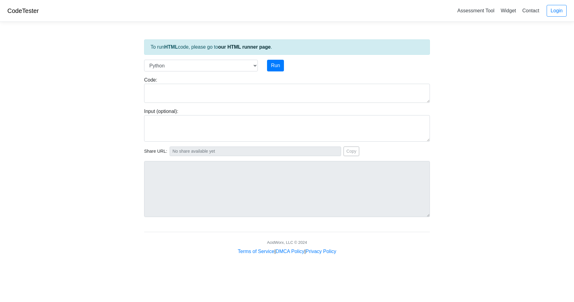 The image size is (574, 302). What do you see at coordinates (171, 47) in the screenshot?
I see `strong: HTML` at bounding box center [171, 47].